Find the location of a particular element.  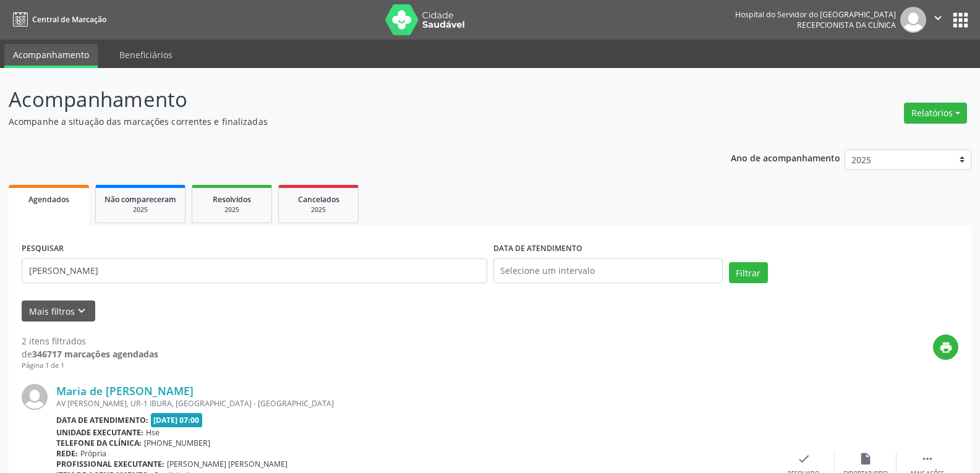

button: Relatórios is located at coordinates (935, 113).